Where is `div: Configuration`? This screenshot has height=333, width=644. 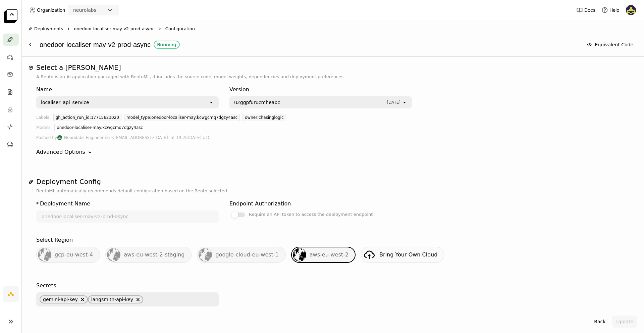 div: Configuration is located at coordinates (180, 29).